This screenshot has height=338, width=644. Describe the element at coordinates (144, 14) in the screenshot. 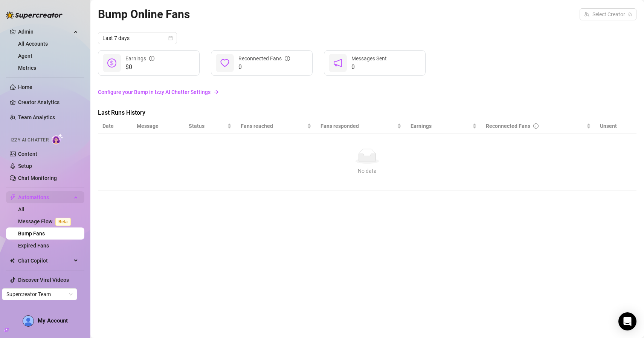

I see `article: Bump Online Fans` at that location.